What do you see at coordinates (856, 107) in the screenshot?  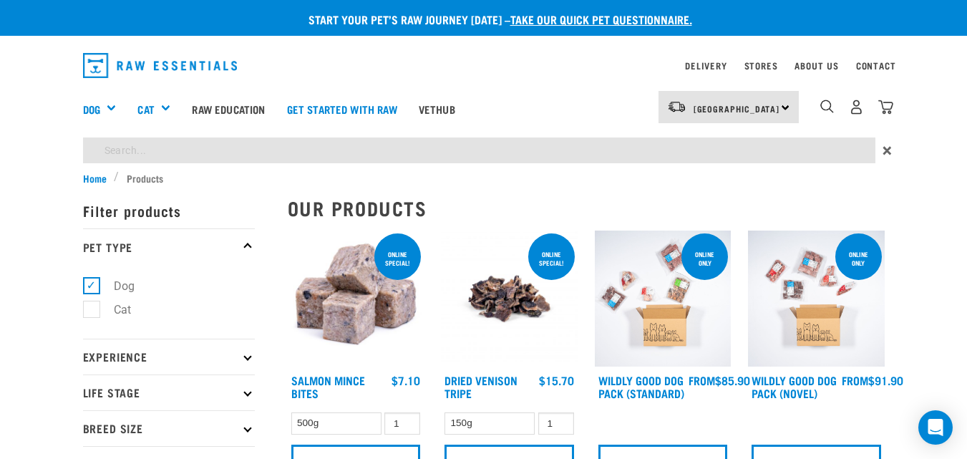 I see `img: user.png` at bounding box center [856, 107].